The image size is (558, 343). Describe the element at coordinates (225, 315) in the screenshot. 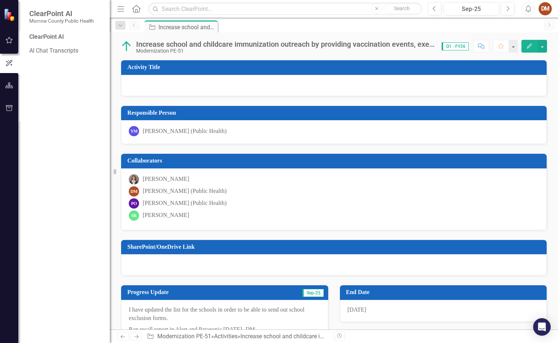

I see `p: I have updated the list for the schools in order to be able to send out school exclusion forms.` at that location.